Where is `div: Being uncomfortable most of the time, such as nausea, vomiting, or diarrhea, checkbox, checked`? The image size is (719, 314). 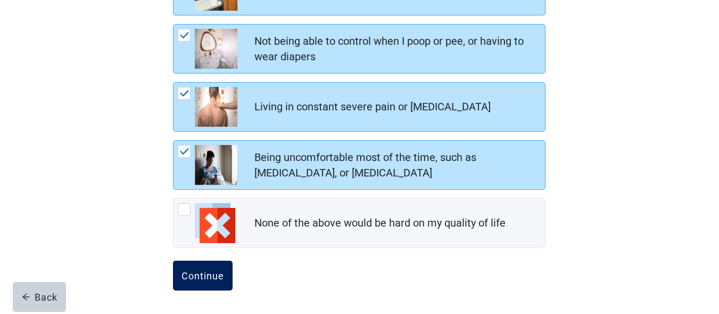 div: Being uncomfortable most of the time, such as nausea, vomiting, or diarrhea, checkbox, checked is located at coordinates (359, 165).